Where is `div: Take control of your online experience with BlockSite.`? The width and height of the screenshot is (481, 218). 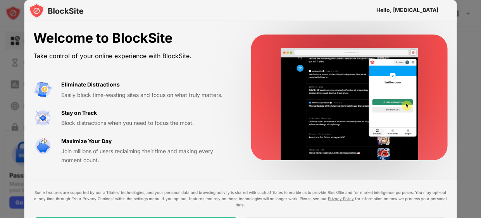 div: Take control of your online experience with BlockSite. is located at coordinates (133, 56).